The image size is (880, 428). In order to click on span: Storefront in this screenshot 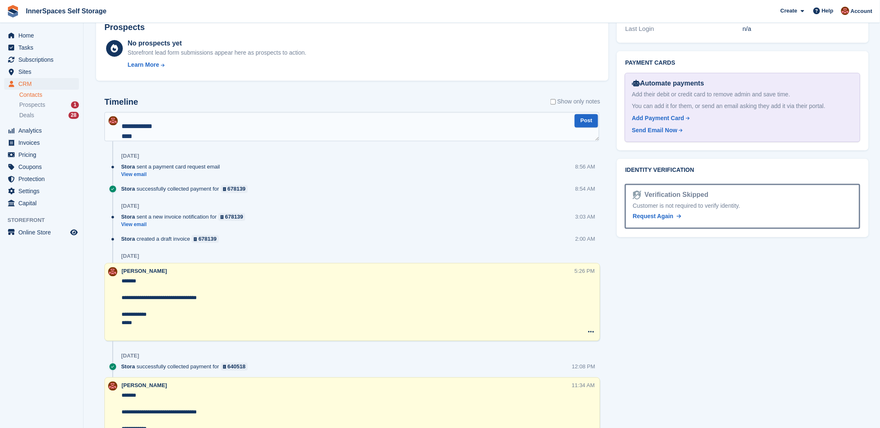, I will do `click(45, 220)`.